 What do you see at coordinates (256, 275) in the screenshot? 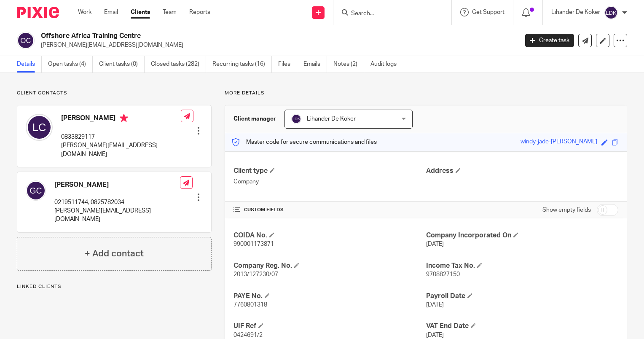
I see `span: 2013/127230/07` at bounding box center [256, 275].